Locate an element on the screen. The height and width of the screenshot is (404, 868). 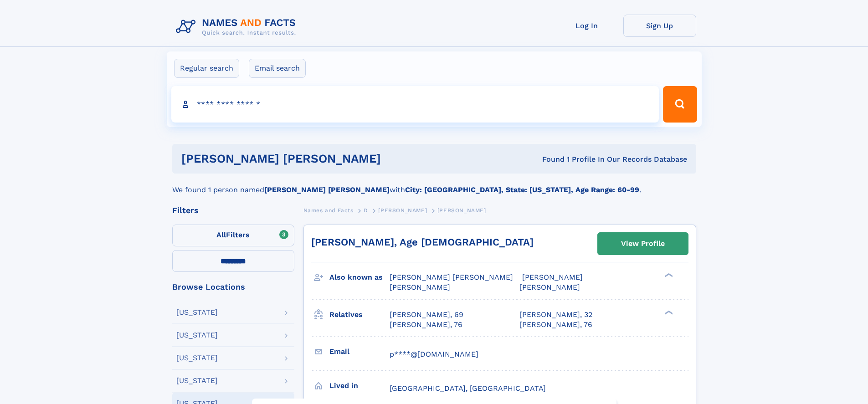
input: search input is located at coordinates (415, 104).